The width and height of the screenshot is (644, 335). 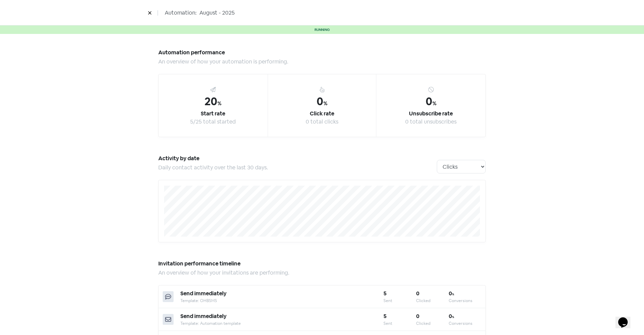 I want to click on div: Click rate, so click(x=322, y=114).